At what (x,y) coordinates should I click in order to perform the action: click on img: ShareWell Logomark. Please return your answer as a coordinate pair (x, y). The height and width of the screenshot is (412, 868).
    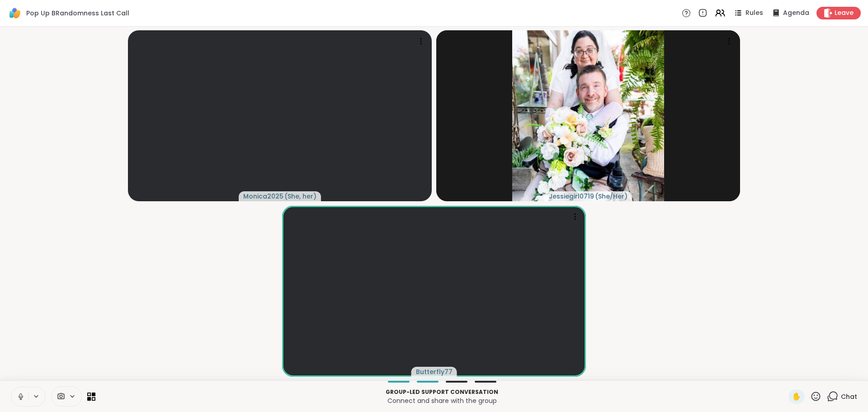
    Looking at the image, I should click on (15, 13).